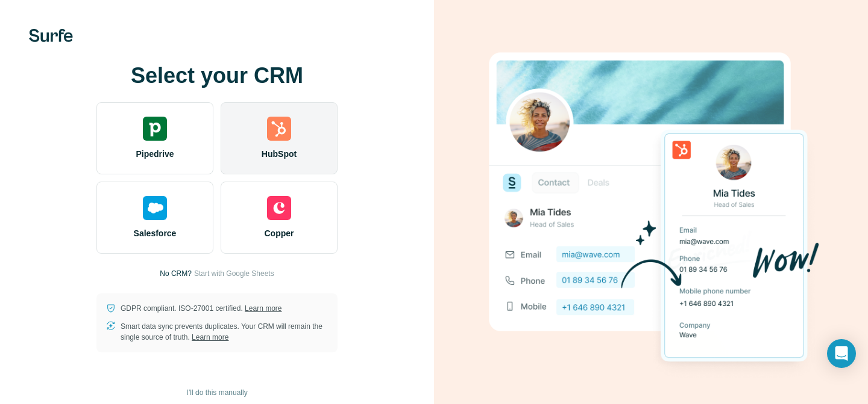 The height and width of the screenshot is (404, 868). I want to click on img: copper's logo, so click(279, 208).